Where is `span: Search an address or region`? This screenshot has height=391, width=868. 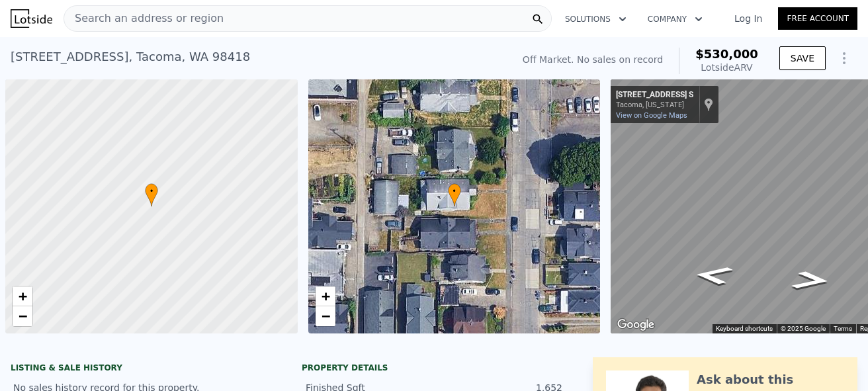 span: Search an address or region is located at coordinates (144, 19).